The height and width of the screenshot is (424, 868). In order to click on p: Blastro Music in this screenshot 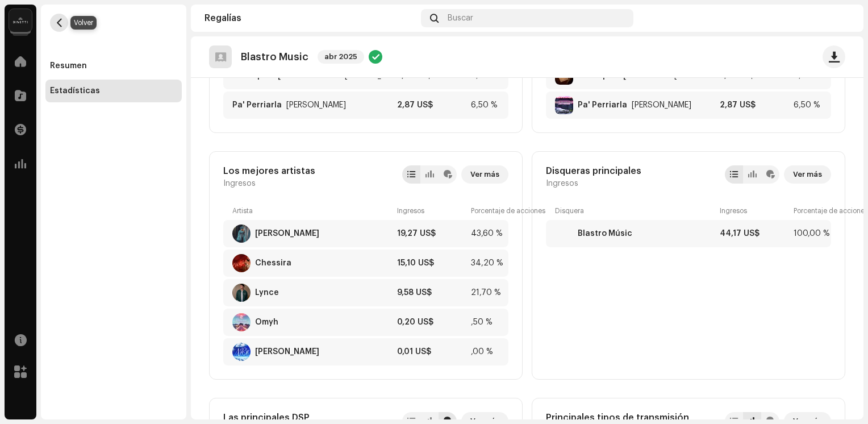, I will do `click(275, 57)`.